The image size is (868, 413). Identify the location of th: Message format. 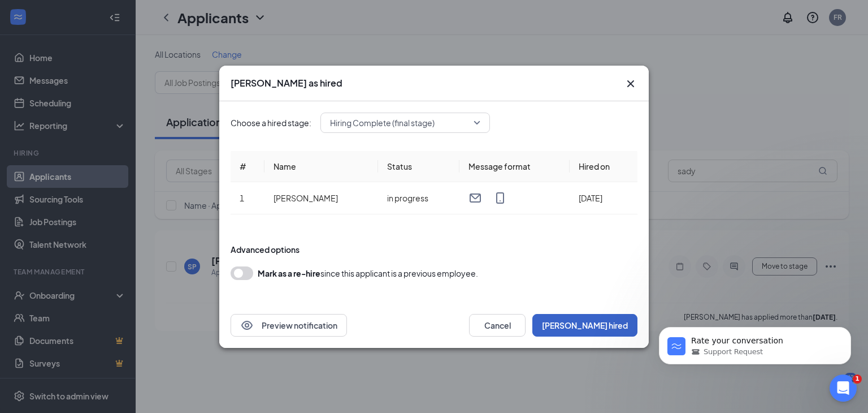
(514, 166).